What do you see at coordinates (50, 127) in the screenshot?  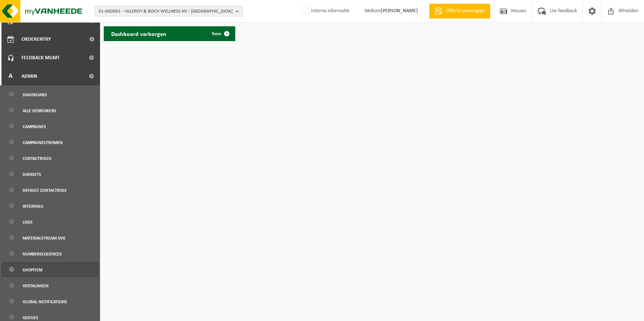 I see `a: Campagnes` at bounding box center [50, 127].